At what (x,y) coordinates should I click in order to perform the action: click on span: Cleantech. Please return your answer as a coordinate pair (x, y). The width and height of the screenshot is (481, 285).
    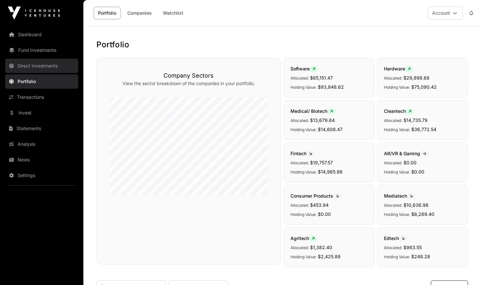
    Looking at the image, I should click on (399, 111).